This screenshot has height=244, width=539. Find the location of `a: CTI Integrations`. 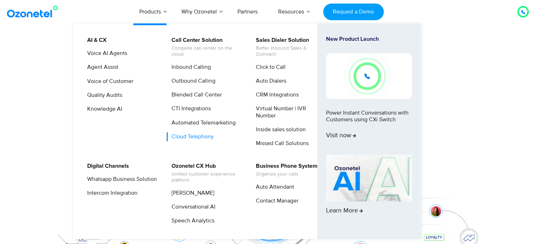

a: CTI Integrations is located at coordinates (189, 109).